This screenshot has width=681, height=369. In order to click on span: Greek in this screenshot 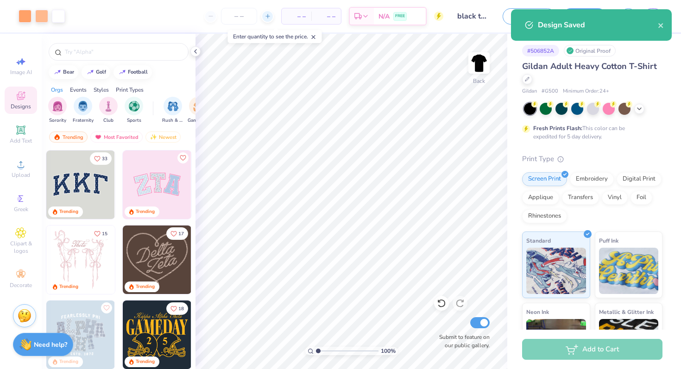, I will do `click(21, 209)`.